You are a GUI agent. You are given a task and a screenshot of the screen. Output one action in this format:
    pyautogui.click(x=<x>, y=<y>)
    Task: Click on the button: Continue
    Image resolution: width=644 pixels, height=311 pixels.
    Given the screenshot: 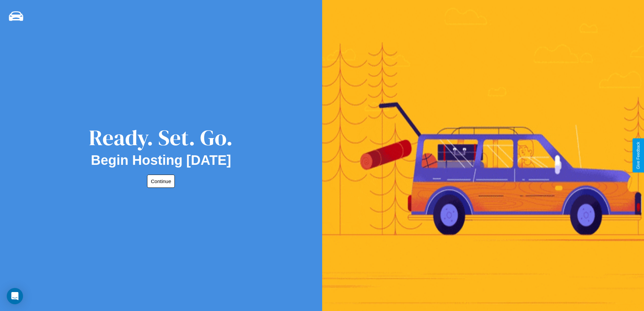 What is the action you would take?
    pyautogui.click(x=161, y=181)
    